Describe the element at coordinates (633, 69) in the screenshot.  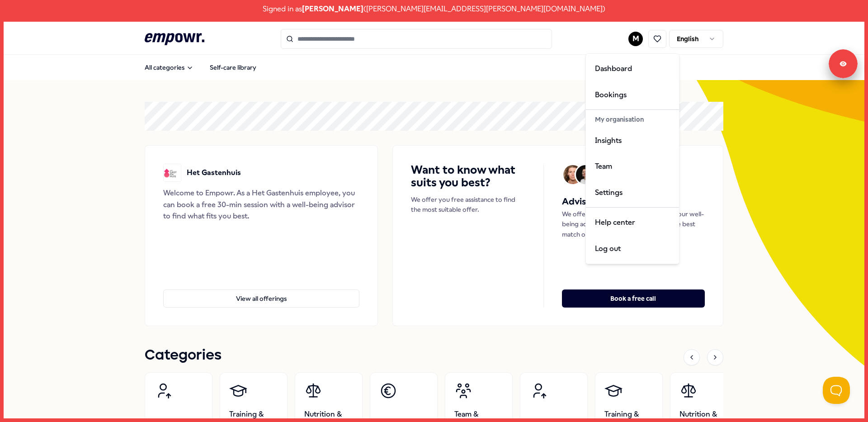
I see `a: Dashboard` at that location.